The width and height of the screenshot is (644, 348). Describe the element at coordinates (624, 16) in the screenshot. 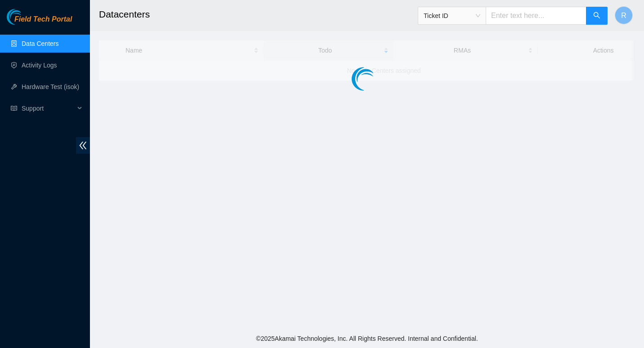

I see `span: R` at that location.